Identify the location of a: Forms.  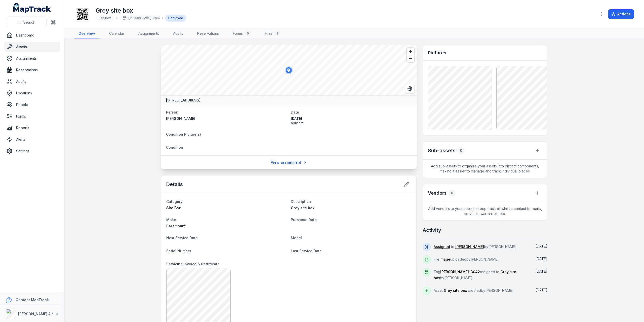
(32, 116).